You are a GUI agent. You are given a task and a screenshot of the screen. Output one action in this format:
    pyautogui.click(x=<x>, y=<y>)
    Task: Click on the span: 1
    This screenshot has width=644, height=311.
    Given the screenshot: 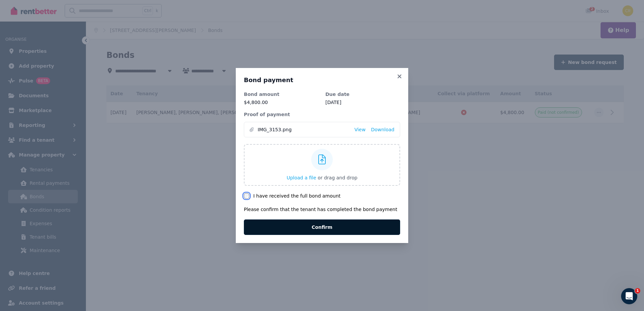 What is the action you would take?
    pyautogui.click(x=637, y=291)
    